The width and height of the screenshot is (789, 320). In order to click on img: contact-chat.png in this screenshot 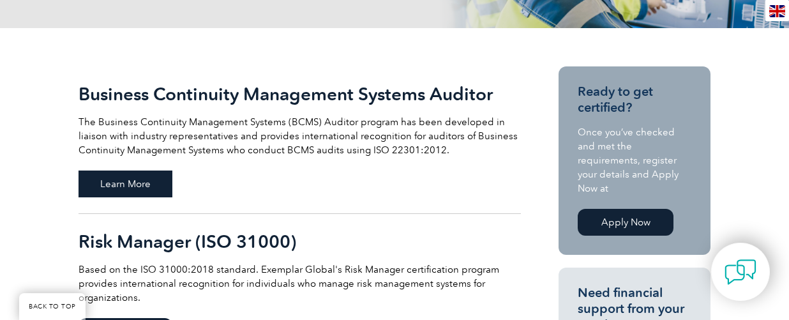, I will do `click(740, 272)`.